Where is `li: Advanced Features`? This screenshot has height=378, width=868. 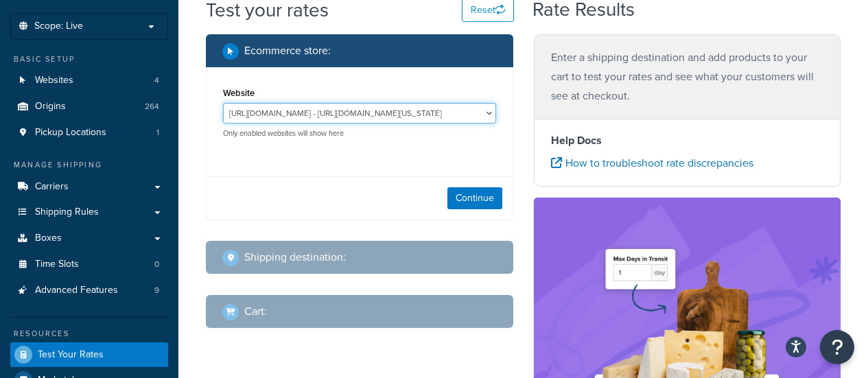
li: Advanced Features is located at coordinates (89, 290).